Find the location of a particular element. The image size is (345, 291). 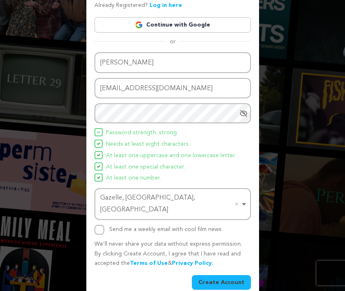

span: At least one number. is located at coordinates (133, 178).